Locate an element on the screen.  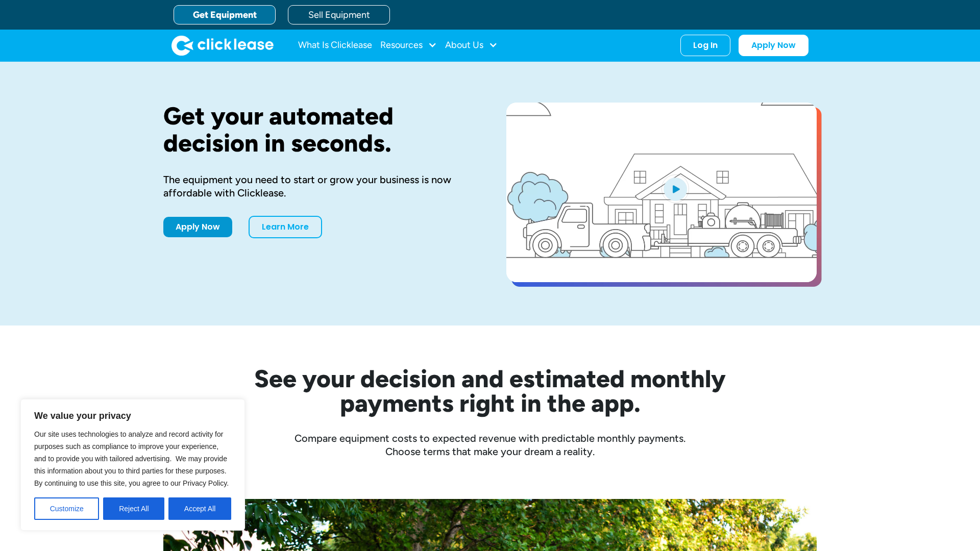
div: The equipment you need to start or grow your business is now affordable with Clicklease. is located at coordinates (318, 186).